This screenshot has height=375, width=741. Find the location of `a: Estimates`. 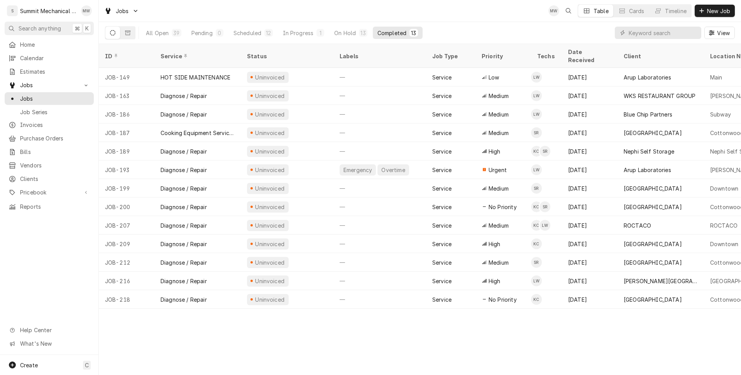

a: Estimates is located at coordinates (49, 71).